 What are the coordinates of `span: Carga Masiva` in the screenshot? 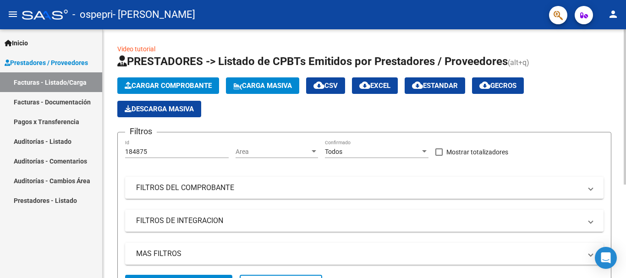 It's located at (263, 86).